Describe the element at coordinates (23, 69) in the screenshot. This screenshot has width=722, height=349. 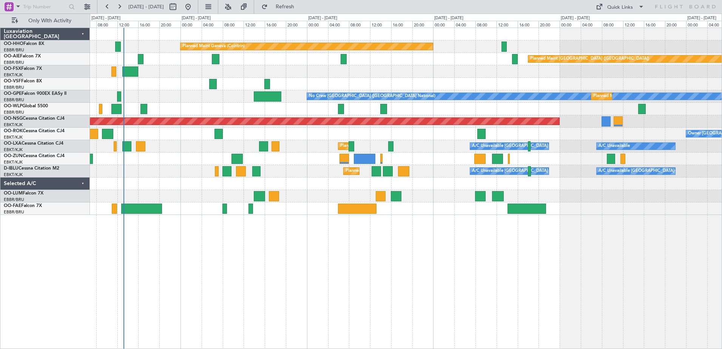
I see `a: OO-FSXFalcon 7X` at that location.